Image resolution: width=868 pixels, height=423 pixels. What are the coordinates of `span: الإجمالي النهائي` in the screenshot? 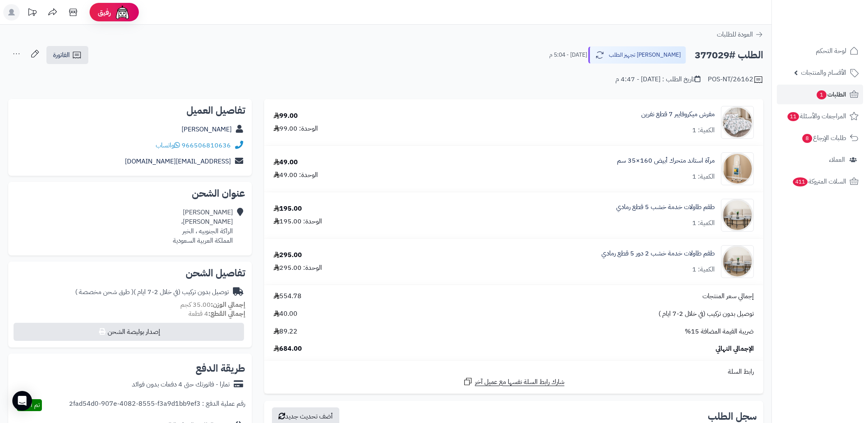 It's located at (734, 349).